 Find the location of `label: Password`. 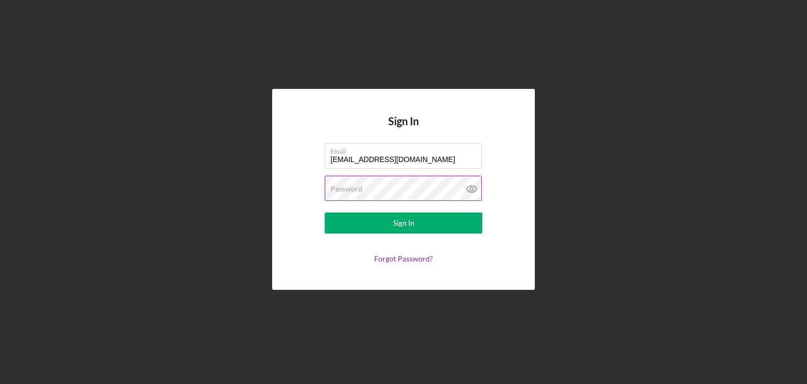

label: Password is located at coordinates (346, 189).